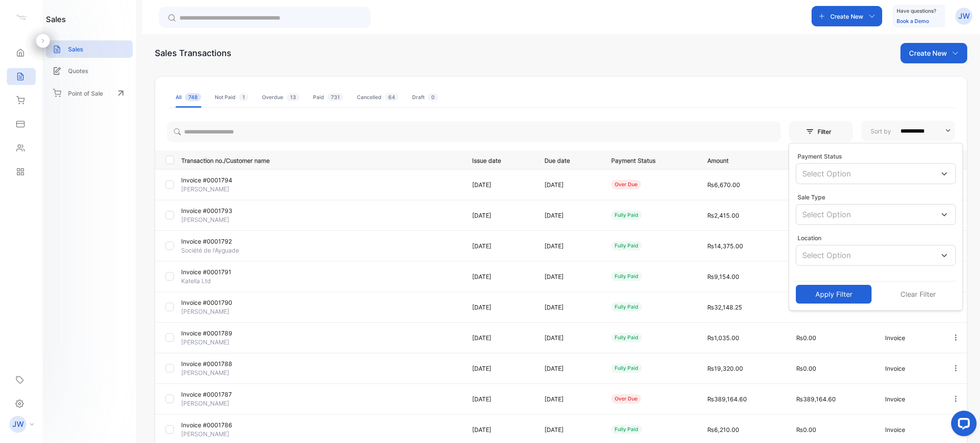  What do you see at coordinates (650, 159) in the screenshot?
I see `p: Payment Status` at bounding box center [650, 159].